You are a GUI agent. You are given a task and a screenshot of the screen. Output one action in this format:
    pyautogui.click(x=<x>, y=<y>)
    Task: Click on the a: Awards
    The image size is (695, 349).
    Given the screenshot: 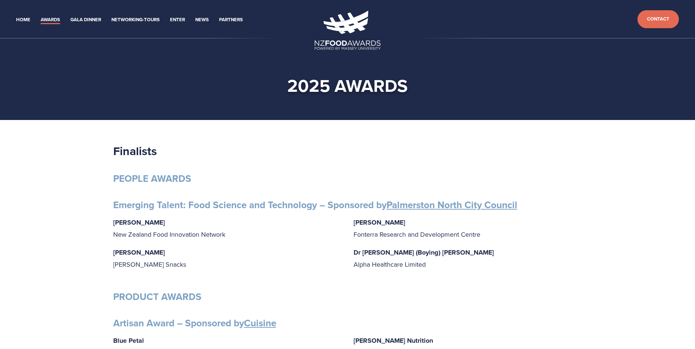 What is the action you would take?
    pyautogui.click(x=50, y=20)
    